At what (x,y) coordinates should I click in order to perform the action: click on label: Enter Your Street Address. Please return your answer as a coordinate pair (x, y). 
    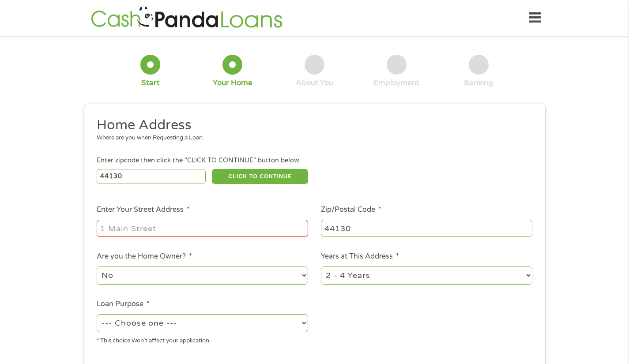
    Looking at the image, I should click on (143, 210).